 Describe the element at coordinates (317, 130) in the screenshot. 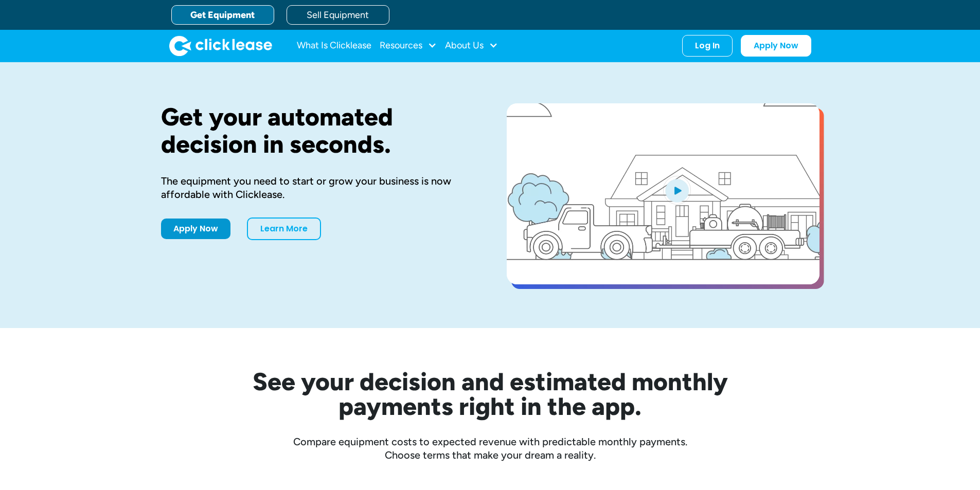

I see `h1: Get your automated decision in seconds.` at that location.